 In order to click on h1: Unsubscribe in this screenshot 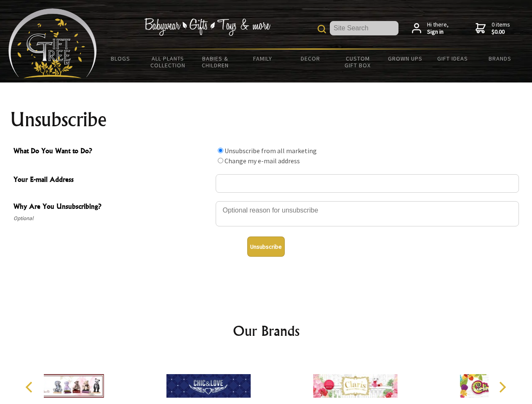, I will do `click(266, 119)`.